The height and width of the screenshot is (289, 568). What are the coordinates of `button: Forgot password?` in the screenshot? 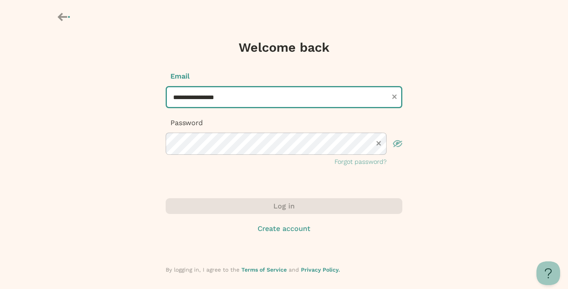 It's located at (360, 162).